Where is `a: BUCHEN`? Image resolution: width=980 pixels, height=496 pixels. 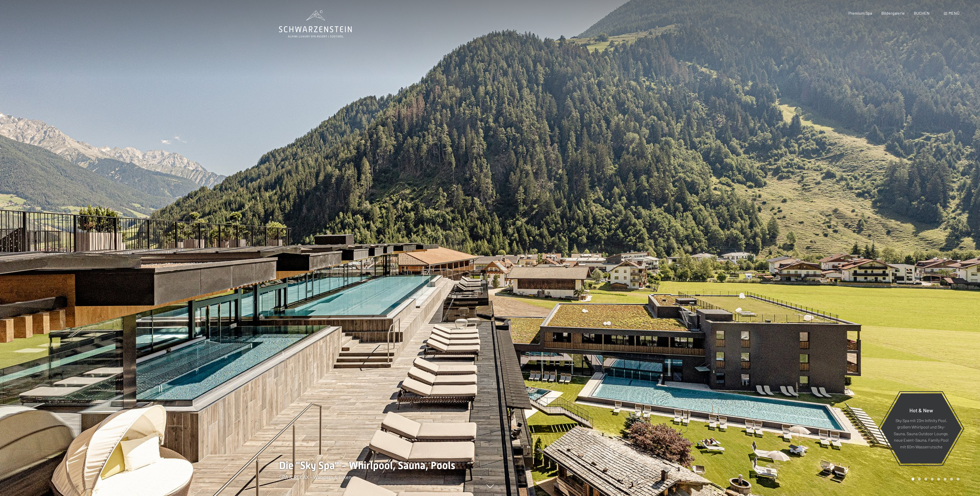
a: BUCHEN is located at coordinates (921, 13).